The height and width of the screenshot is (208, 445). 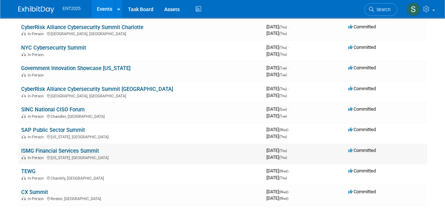 I want to click on span: Search, so click(x=382, y=9).